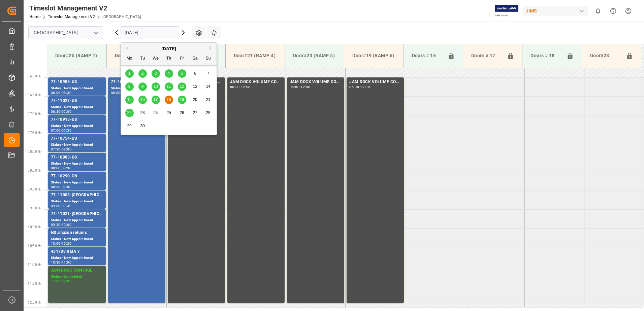 This screenshot has height=311, width=644. Describe the element at coordinates (34, 189) in the screenshot. I see `span: 09:00 Hr` at that location.